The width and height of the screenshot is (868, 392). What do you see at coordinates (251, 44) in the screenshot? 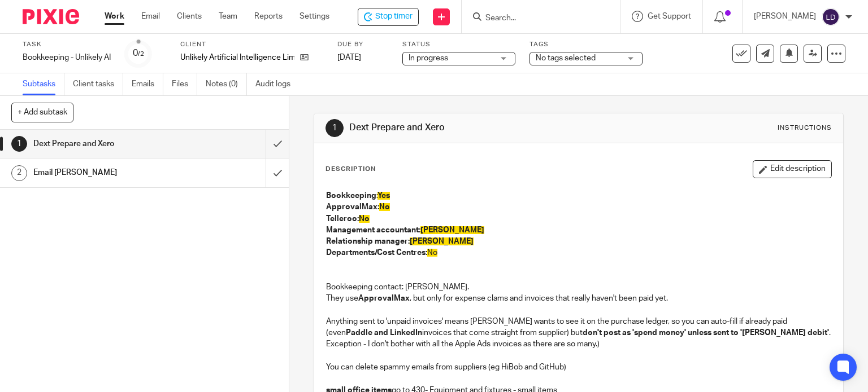
I see `label: Client` at bounding box center [251, 44].